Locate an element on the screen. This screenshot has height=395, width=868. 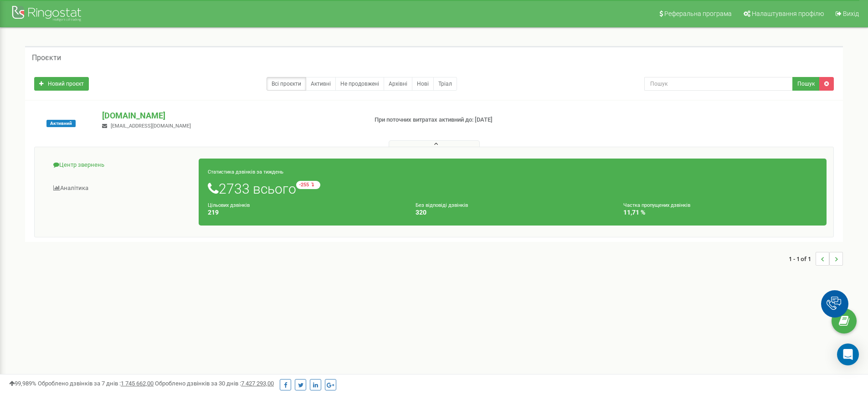
span: Реферальна програма is located at coordinates (698, 14).